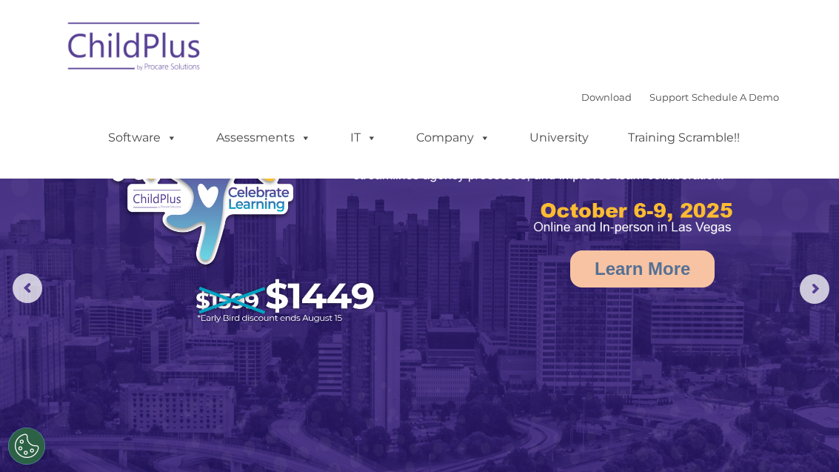  I want to click on a: Assessments, so click(264, 138).